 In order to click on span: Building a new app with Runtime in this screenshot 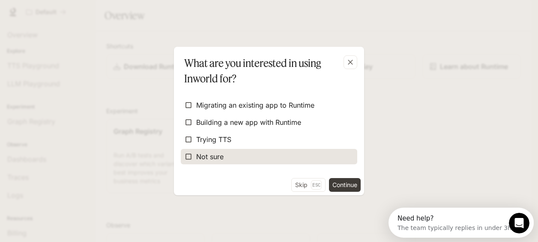, I will do `click(249, 122)`.